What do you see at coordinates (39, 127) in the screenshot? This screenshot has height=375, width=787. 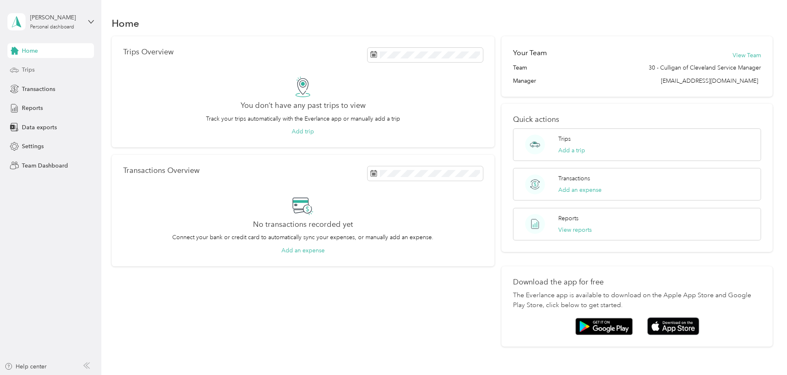 I see `span: Data exports` at bounding box center [39, 127].